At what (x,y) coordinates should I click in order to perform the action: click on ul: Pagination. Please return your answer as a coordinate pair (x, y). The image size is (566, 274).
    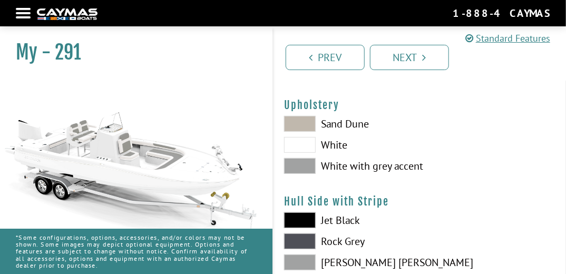
    Looking at the image, I should click on (424, 56).